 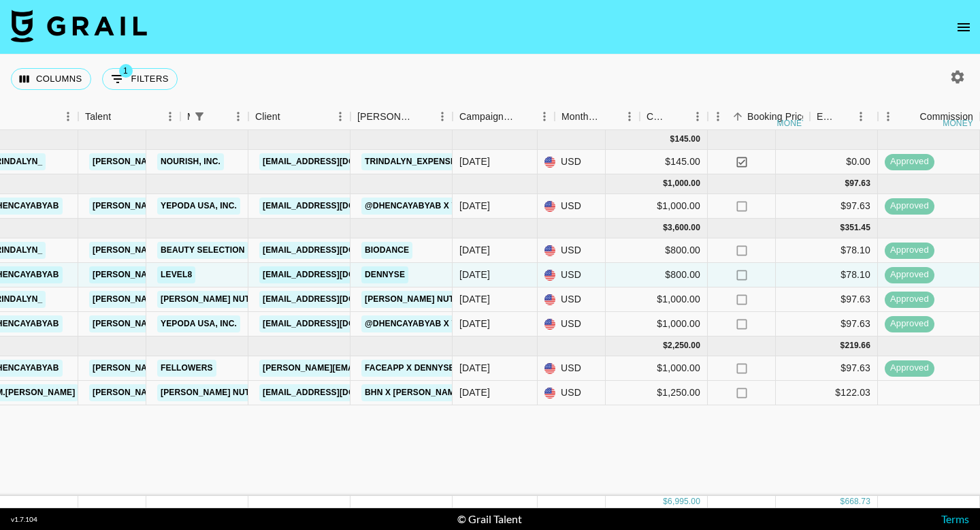 What do you see at coordinates (79, 26) in the screenshot?
I see `img: Grail Talent` at bounding box center [79, 26].